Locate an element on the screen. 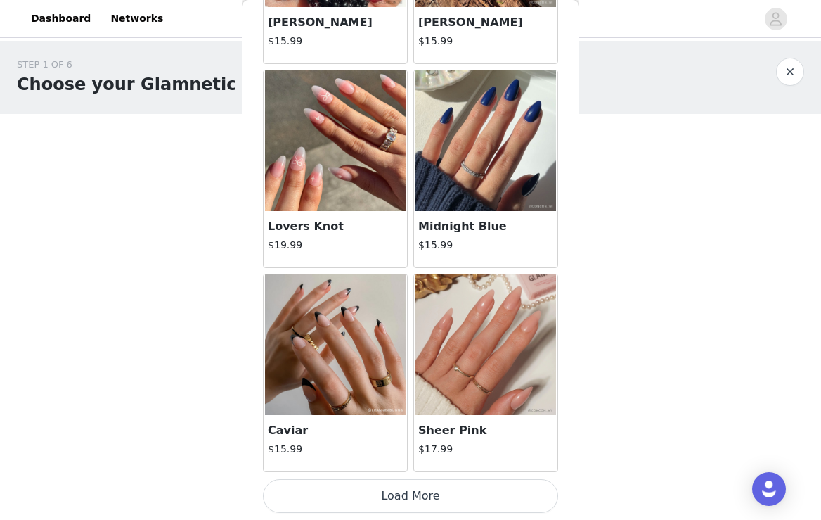  button: Load More is located at coordinates (411, 496).